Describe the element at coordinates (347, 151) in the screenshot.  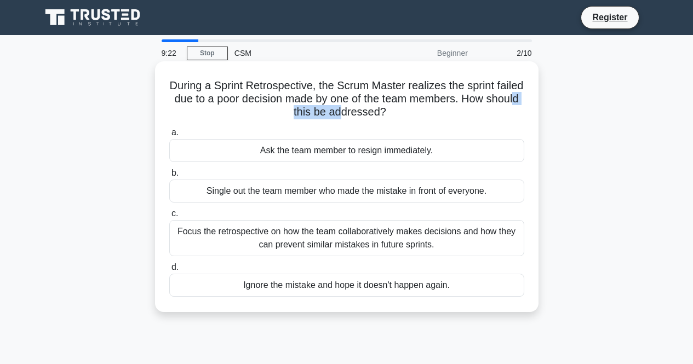
I see `div: Ask the team member to resign immediately.` at that location.